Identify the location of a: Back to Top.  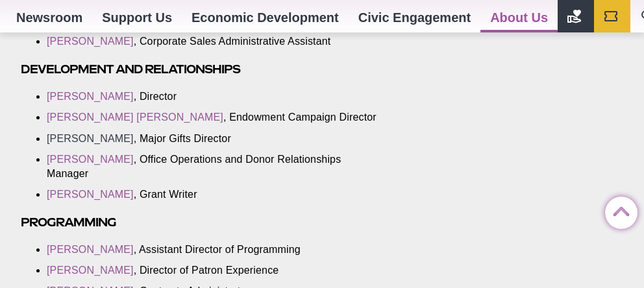
(618, 210).